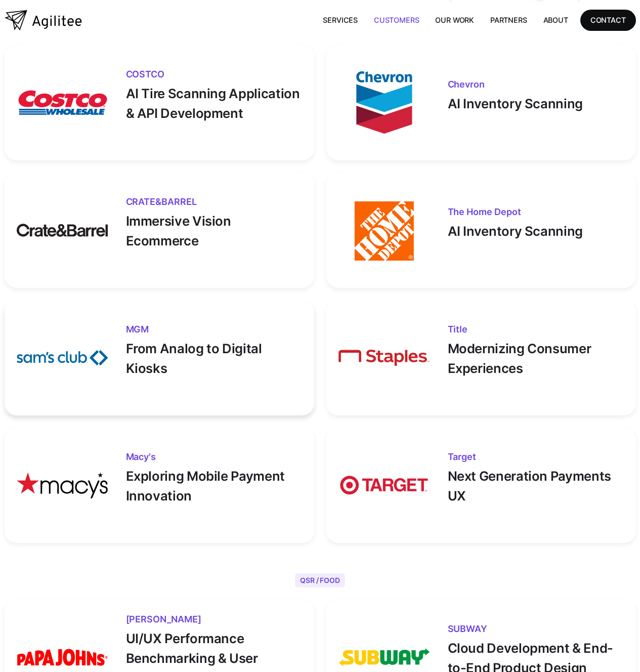 The height and width of the screenshot is (672, 640). What do you see at coordinates (536, 629) in the screenshot?
I see `h3: SUBWAY` at bounding box center [536, 629].